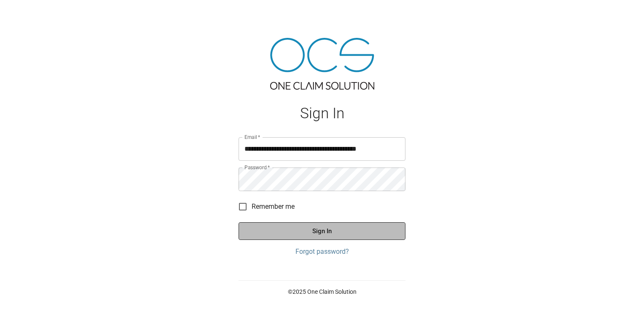 The width and height of the screenshot is (644, 314). What do you see at coordinates (273, 207) in the screenshot?
I see `span: Remember me` at bounding box center [273, 207].